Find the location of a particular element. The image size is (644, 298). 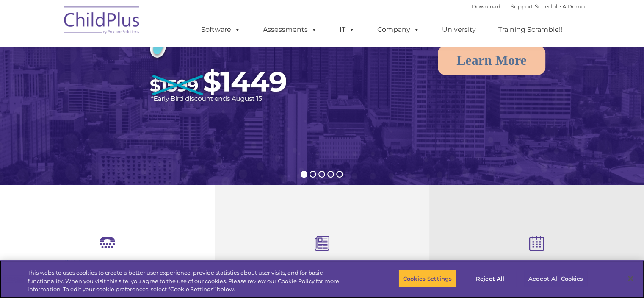

a: Support is located at coordinates (522, 6).